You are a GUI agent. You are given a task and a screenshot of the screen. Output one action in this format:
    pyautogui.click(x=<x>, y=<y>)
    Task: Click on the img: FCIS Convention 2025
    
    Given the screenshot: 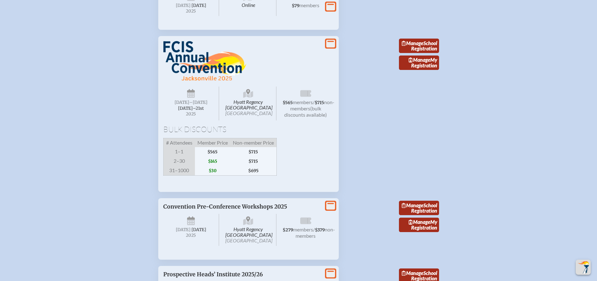 What is the action you would take?
    pyautogui.click(x=205, y=61)
    